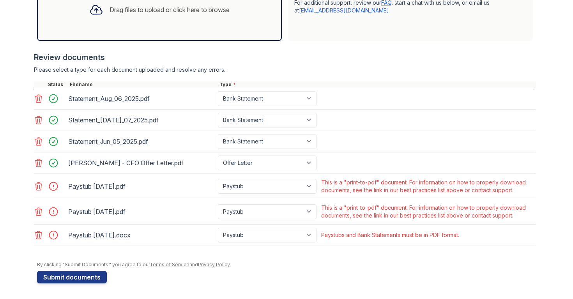  I want to click on div: By clicking "Submit Documents," you agree to our and, so click(287, 265).